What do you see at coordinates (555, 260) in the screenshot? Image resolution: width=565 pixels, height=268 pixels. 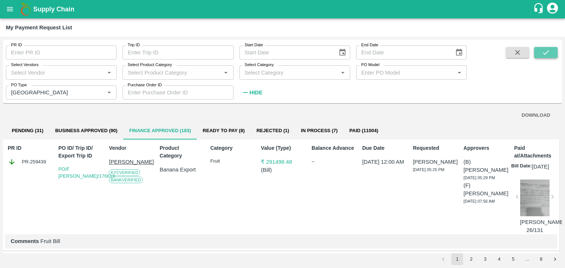 I see `button: Go to next page` at bounding box center [555, 260].